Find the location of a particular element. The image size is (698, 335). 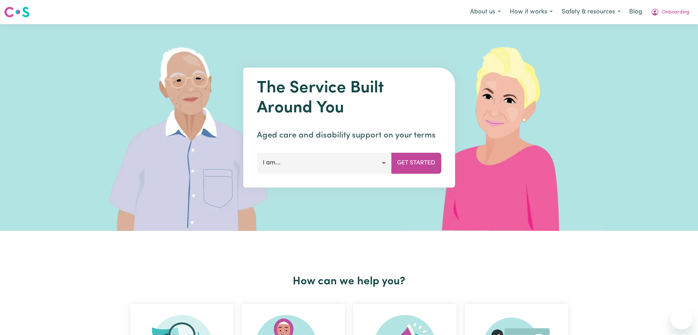

p: Aged care and disability support on your terms is located at coordinates (349, 135).